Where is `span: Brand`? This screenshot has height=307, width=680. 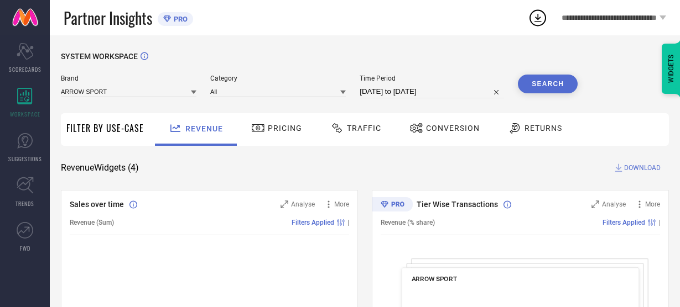 span: Brand is located at coordinates (128, 79).